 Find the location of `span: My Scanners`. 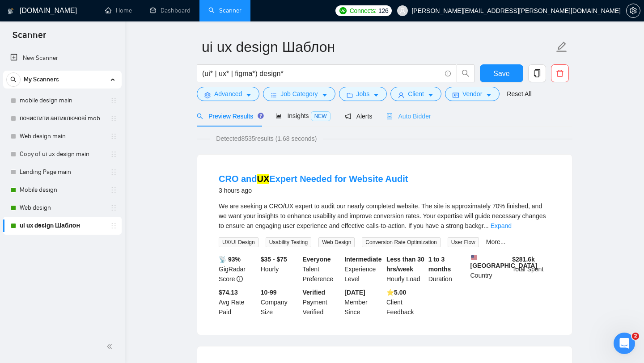

span: My Scanners is located at coordinates (41, 80).